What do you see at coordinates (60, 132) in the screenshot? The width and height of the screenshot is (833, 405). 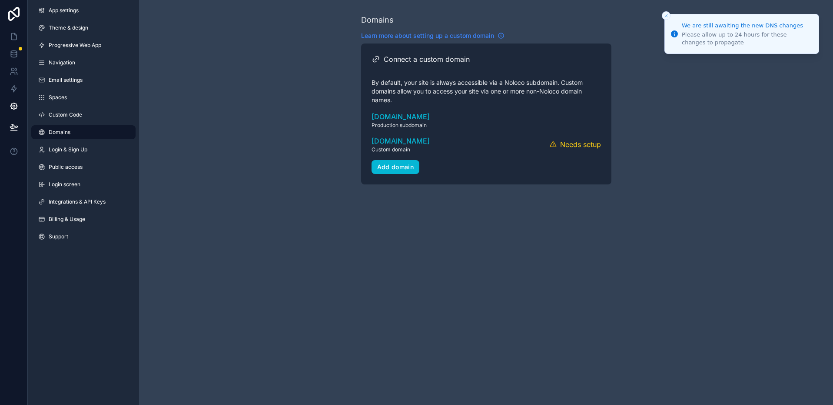 I see `span: Domains` at bounding box center [60, 132].